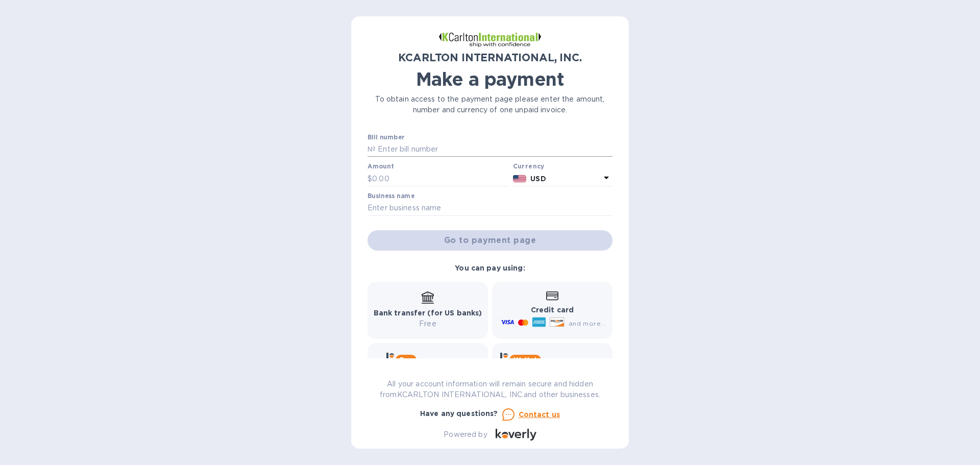 This screenshot has height=465, width=980. What do you see at coordinates (490, 390) in the screenshot?
I see `p: All your account information will remain secure and hidden from KCARLTON INTERNATIONAL, INC. and ...` at bounding box center [490, 390].